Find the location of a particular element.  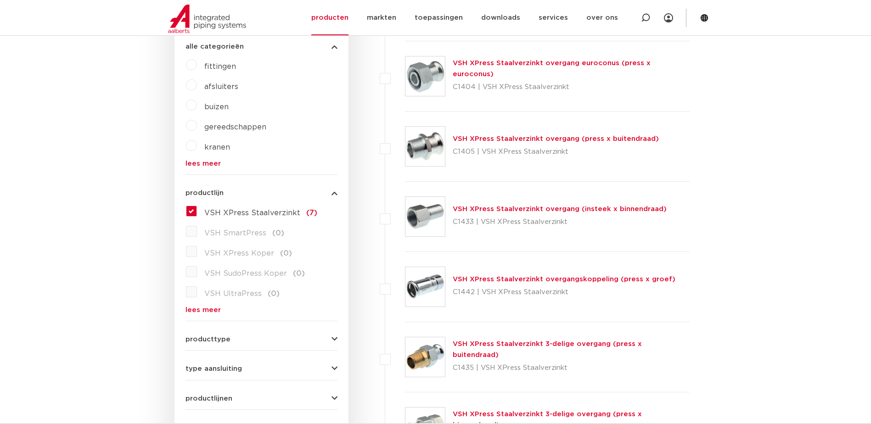

span: kranen is located at coordinates (217, 147).